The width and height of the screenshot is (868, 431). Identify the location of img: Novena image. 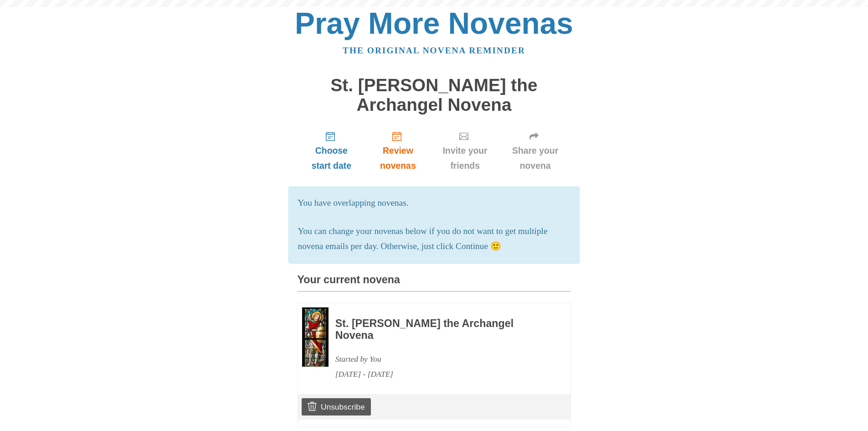
(316, 336).